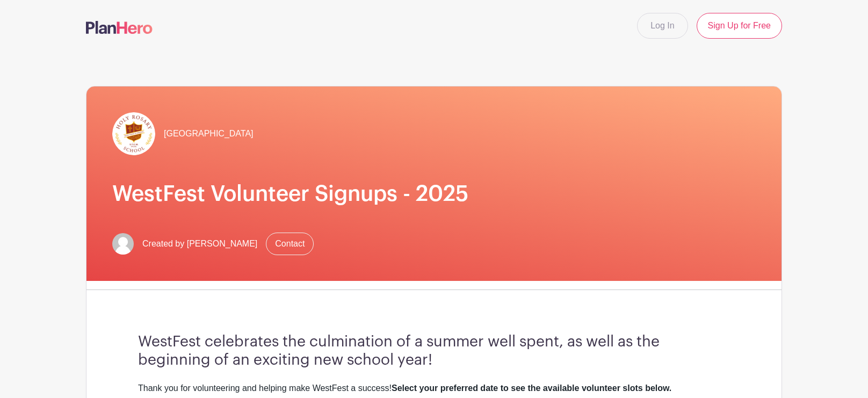 This screenshot has height=398, width=868. I want to click on a: Contact, so click(290, 244).